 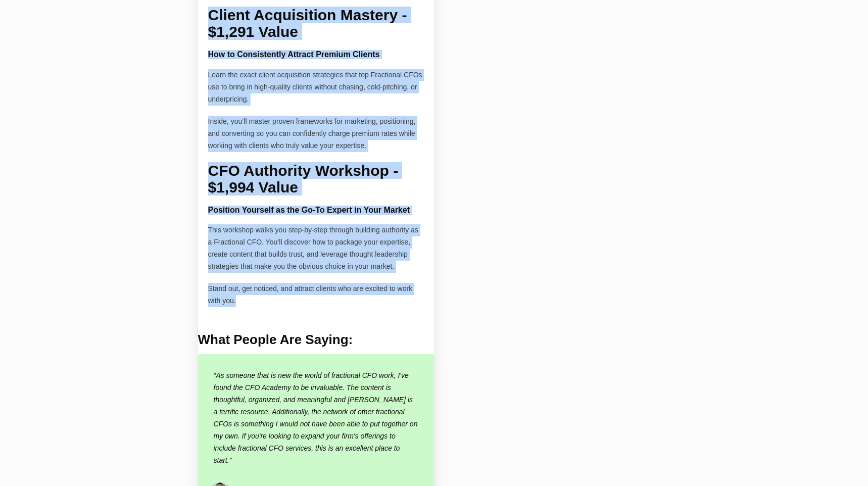 What do you see at coordinates (317, 295) in the screenshot?
I see `p: Stand out, get noticed, and attract clients who are excited to work with you.` at bounding box center [317, 295].